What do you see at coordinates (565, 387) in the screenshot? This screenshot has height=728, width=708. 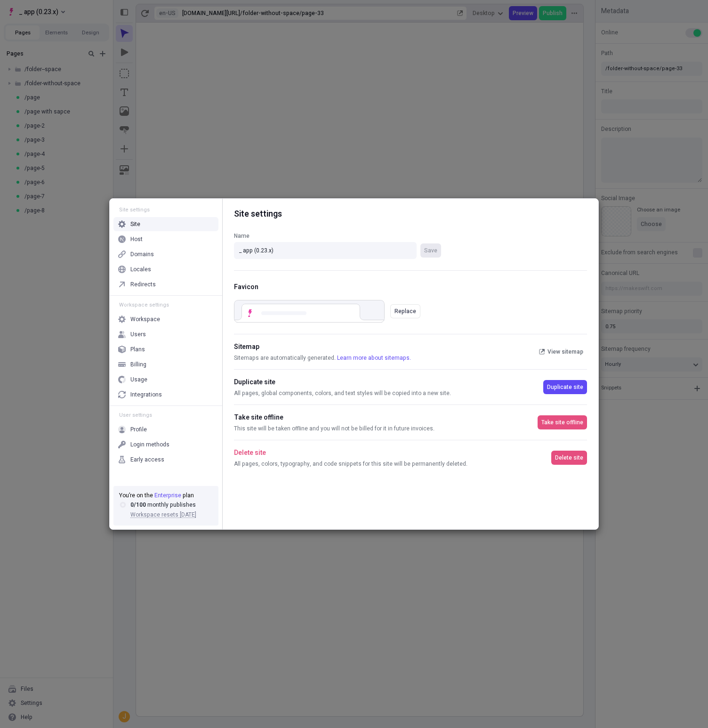 I see `span: Duplicate site` at bounding box center [565, 387].